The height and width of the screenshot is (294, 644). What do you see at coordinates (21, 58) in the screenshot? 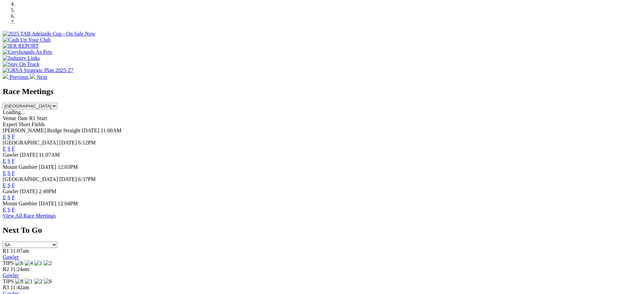
I see `img: Industry Links` at bounding box center [21, 58].